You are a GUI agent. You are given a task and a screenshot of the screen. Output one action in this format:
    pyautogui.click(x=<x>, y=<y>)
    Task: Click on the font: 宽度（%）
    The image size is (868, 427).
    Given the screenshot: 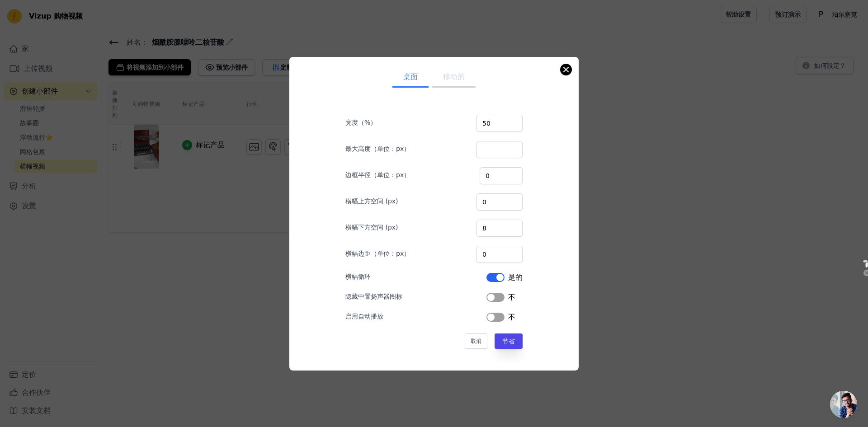 What is the action you would take?
    pyautogui.click(x=361, y=123)
    